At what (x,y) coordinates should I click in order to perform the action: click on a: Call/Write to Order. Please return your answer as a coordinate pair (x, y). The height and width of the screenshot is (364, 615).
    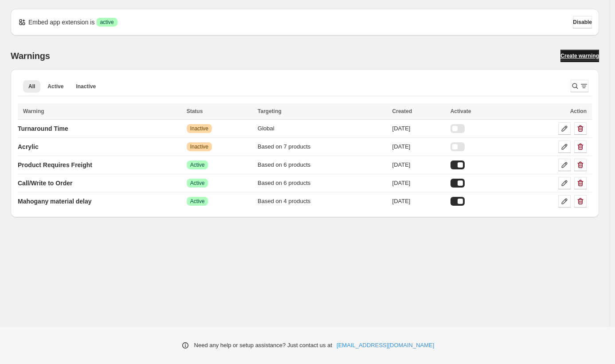
    Looking at the image, I should click on (45, 183).